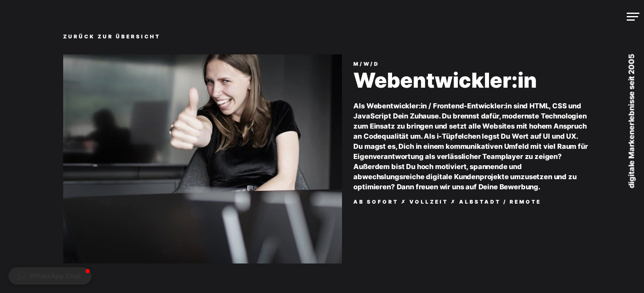 Image resolution: width=644 pixels, height=293 pixels. What do you see at coordinates (112, 36) in the screenshot?
I see `a: zurück zur Übersicht` at bounding box center [112, 36].